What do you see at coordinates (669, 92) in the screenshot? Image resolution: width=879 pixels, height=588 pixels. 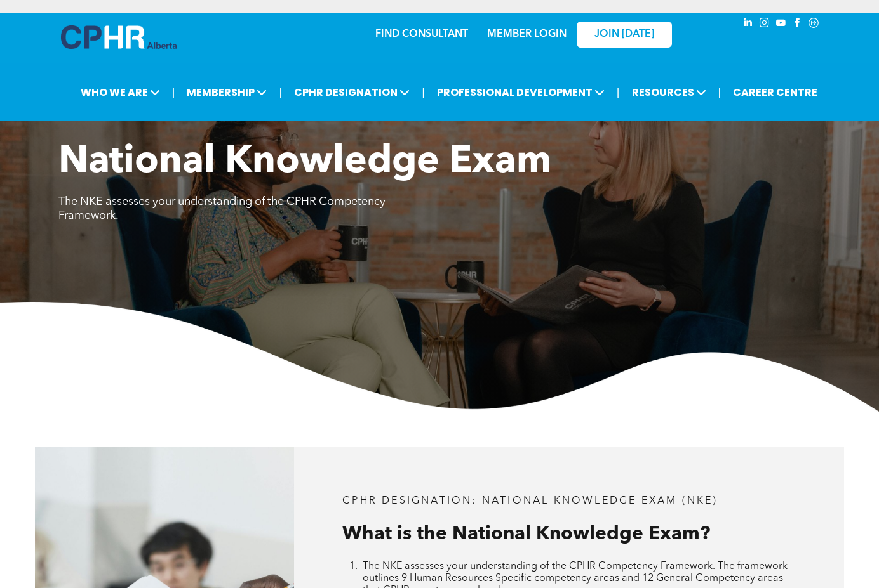 I see `span: RESOURCES` at bounding box center [669, 92].